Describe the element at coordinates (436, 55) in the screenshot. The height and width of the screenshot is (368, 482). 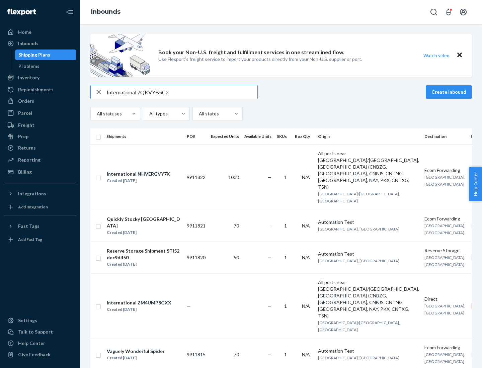
I see `button: Watch video` at that location.